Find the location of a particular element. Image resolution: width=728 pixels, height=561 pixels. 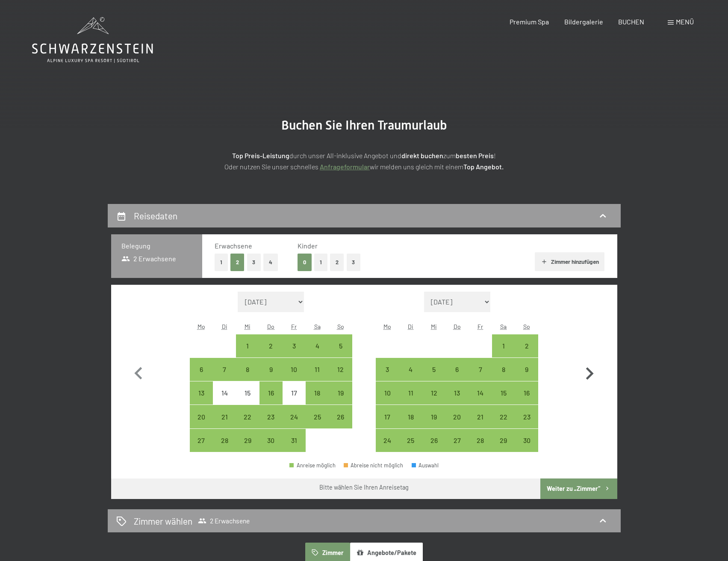

div: 16 is located at coordinates (271, 400).